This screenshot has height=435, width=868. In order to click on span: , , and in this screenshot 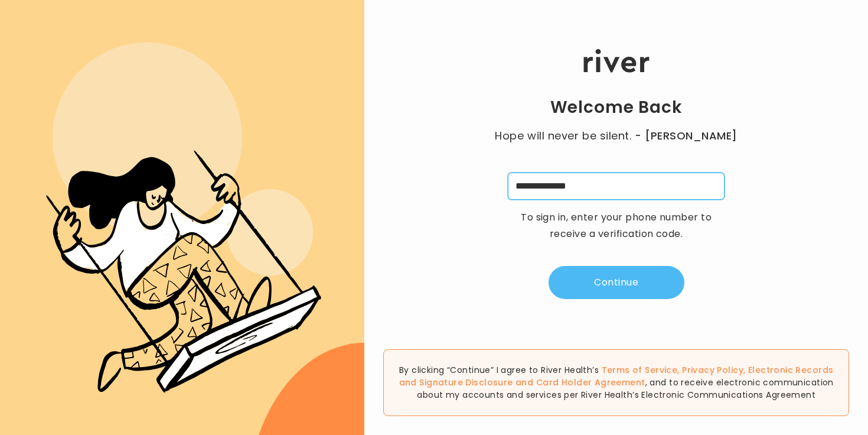, I will do `click(616, 376)`.